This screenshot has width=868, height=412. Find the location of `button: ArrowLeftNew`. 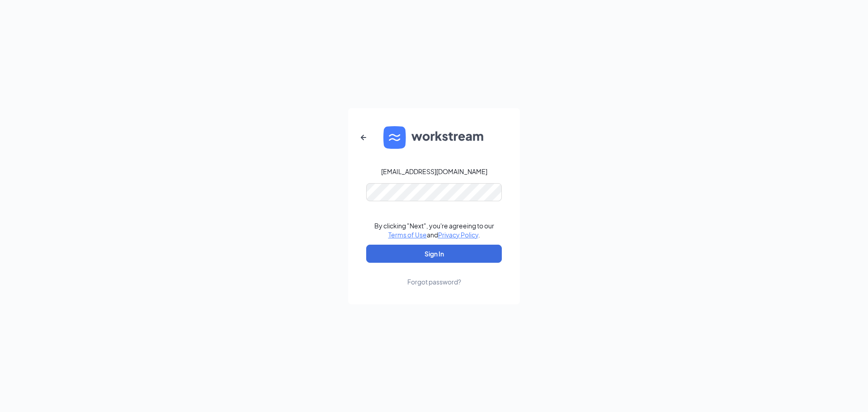

button: ArrowLeftNew is located at coordinates (364, 138).